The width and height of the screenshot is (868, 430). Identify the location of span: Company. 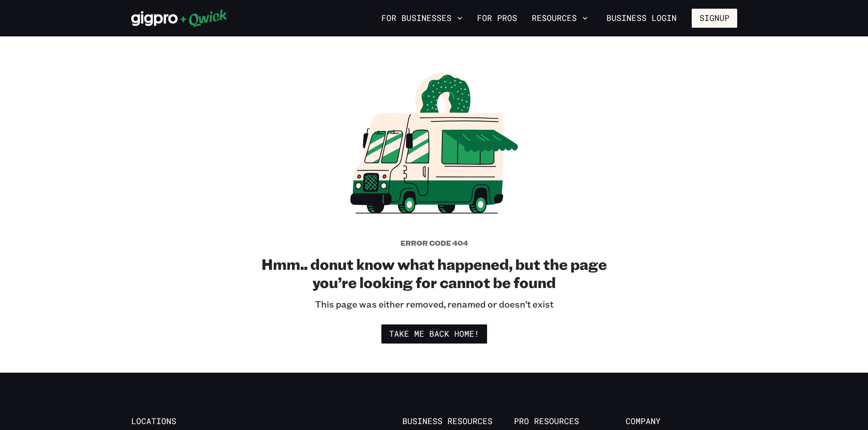
(681, 422).